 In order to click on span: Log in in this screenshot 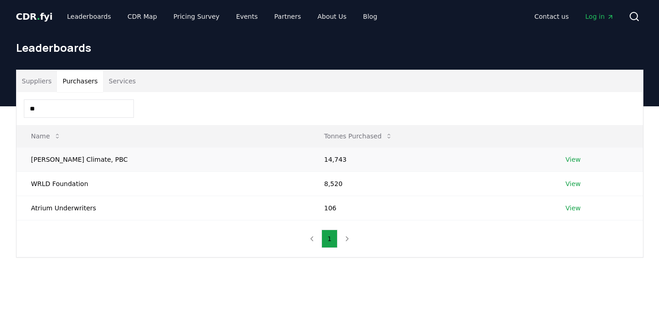, I will do `click(600, 17)`.